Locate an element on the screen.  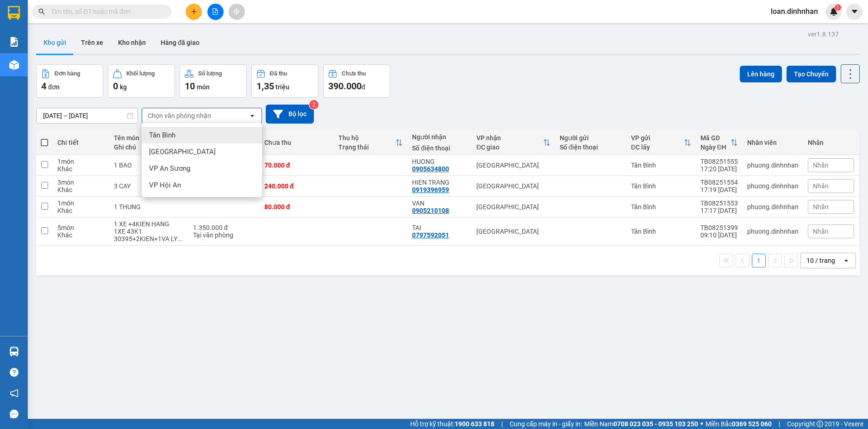
img: solution-icon is located at coordinates (14, 42).